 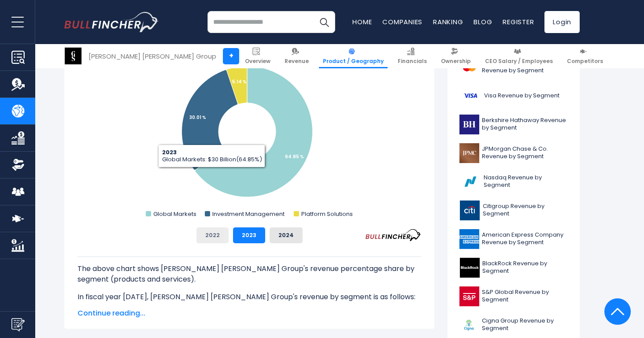 What do you see at coordinates (483, 21) in the screenshot?
I see `a: Blog` at bounding box center [483, 21].